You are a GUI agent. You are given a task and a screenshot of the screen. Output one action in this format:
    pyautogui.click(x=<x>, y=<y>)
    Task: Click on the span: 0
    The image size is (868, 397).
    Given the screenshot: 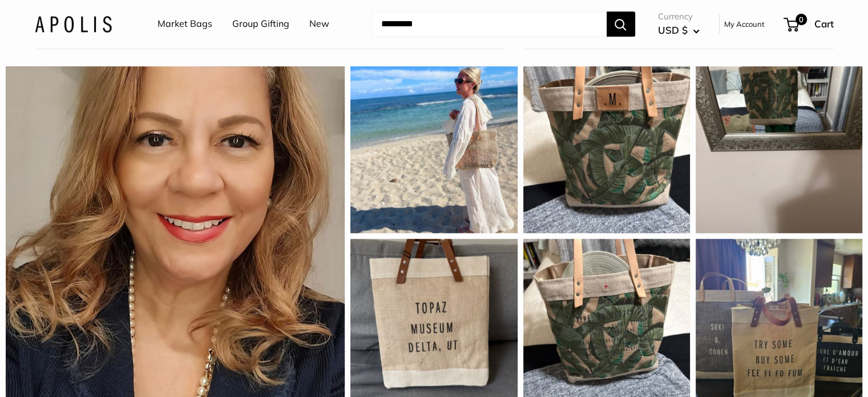 What is the action you would take?
    pyautogui.click(x=801, y=20)
    